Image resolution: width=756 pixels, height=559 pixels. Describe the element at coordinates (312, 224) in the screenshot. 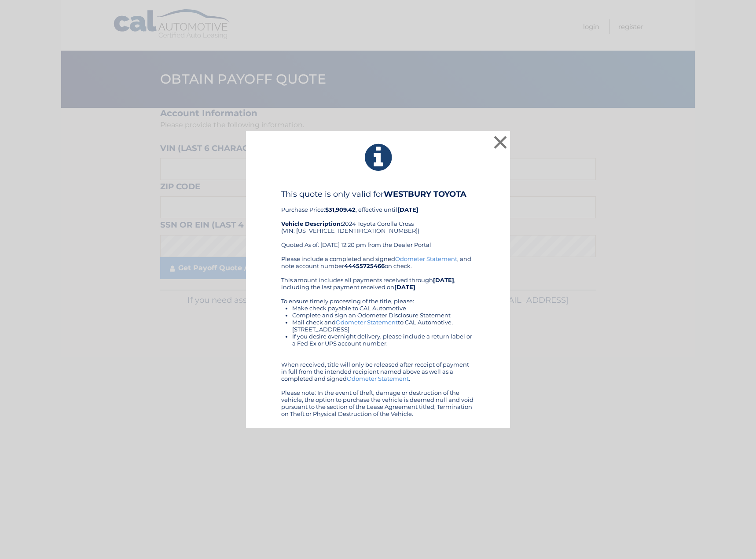

I see `strong: Vehicle Description:` at that location.